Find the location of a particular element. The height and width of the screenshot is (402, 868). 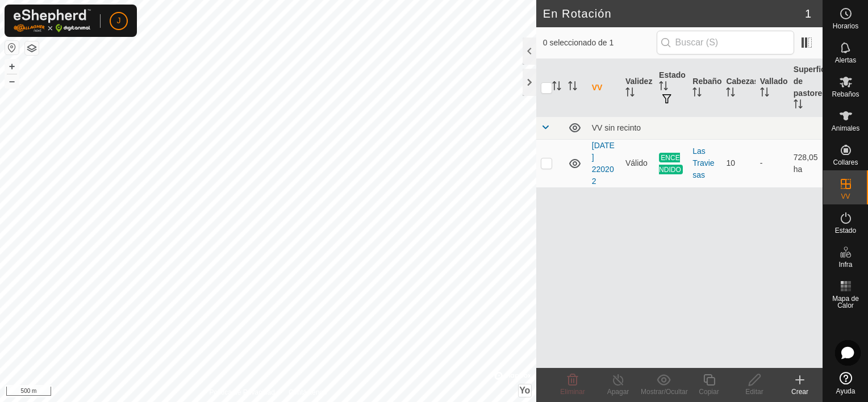

h2: En Rotación is located at coordinates (674, 13).